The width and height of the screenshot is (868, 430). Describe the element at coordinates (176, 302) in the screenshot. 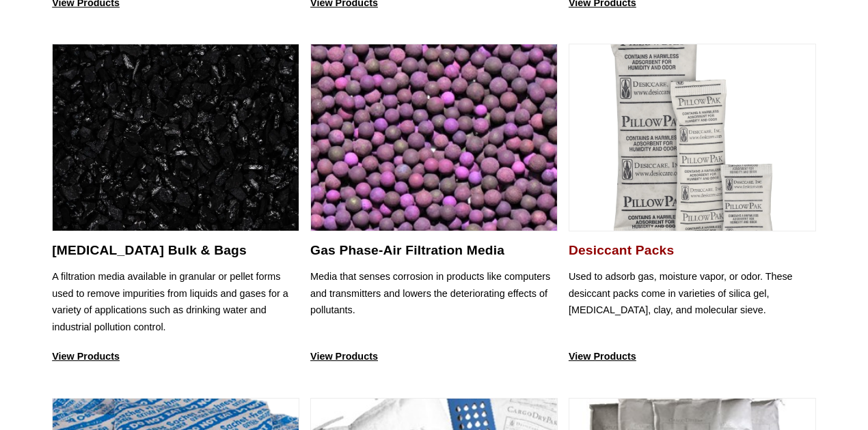

I see `p: A filtration media available in granular or pellet forms used to remove impurities from liquids a...` at that location.